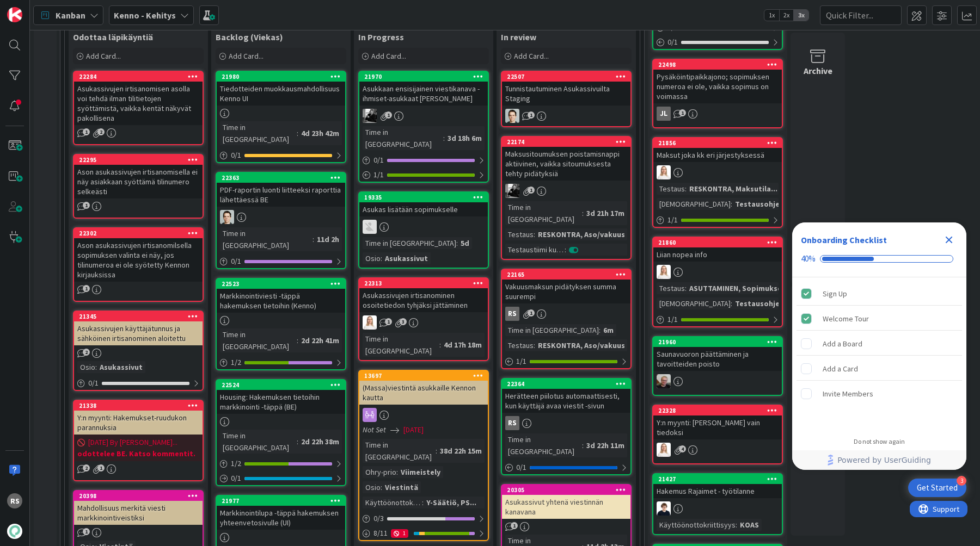 The height and width of the screenshot is (546, 980). What do you see at coordinates (424, 296) in the screenshot?
I see `div: 22313Asukassivujen irtisanominen osoitetiedon tyhjäksi jättäminen` at bounding box center [424, 296].